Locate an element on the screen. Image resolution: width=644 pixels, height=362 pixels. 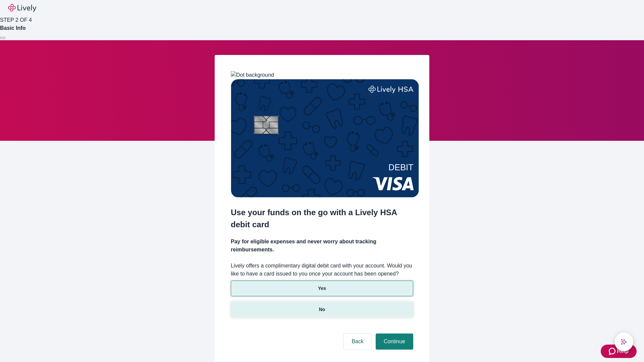
button: Continue is located at coordinates (394, 341).